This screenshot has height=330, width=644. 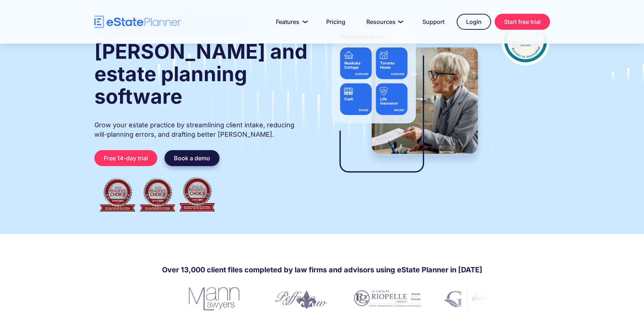 What do you see at coordinates (405, 101) in the screenshot?
I see `img: estate planner showing wills to their clients, using eState Planner, a leading estate planning so...` at bounding box center [405, 101].